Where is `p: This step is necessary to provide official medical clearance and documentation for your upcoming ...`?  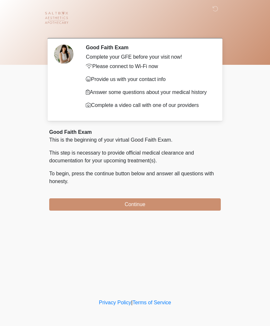
p: This step is necessary to provide official medical clearance and documentation for your upcoming ... is located at coordinates (135, 157).